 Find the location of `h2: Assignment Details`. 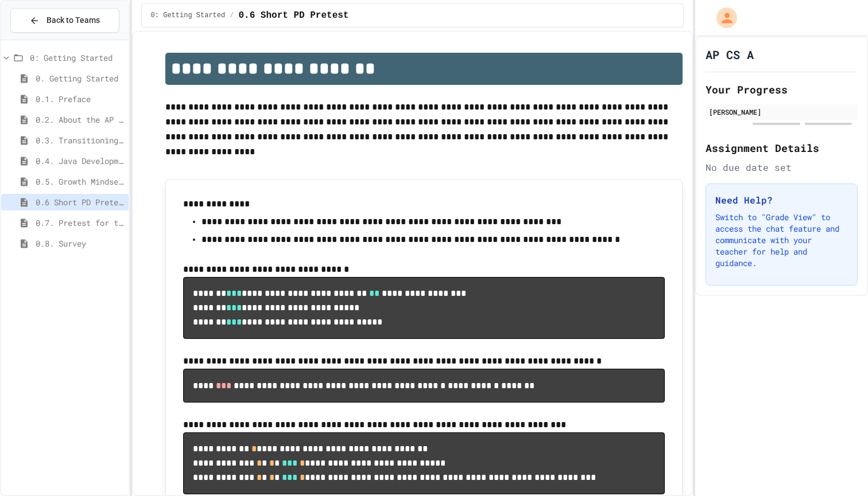

h2: Assignment Details is located at coordinates (781, 148).